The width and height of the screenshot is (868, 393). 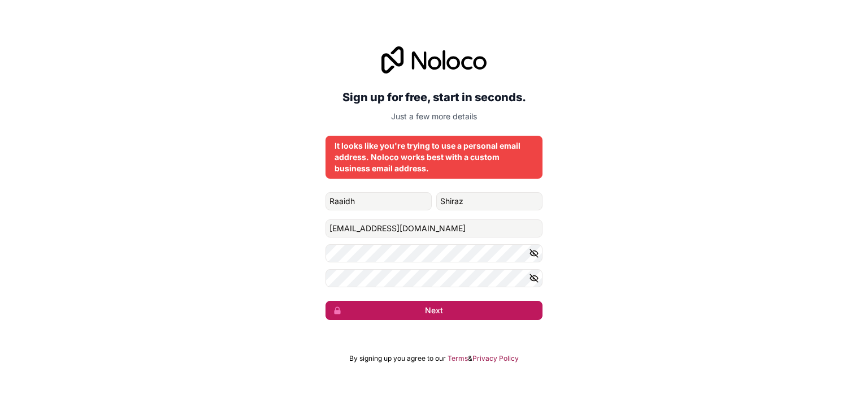 What do you see at coordinates (434, 116) in the screenshot?
I see `p: Just a few more details` at bounding box center [434, 116].